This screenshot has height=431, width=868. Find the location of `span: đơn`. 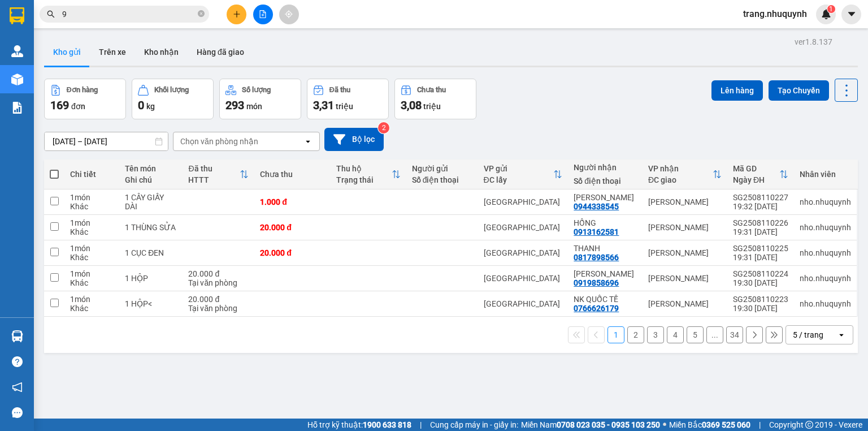

span: đơn is located at coordinates (78, 106).